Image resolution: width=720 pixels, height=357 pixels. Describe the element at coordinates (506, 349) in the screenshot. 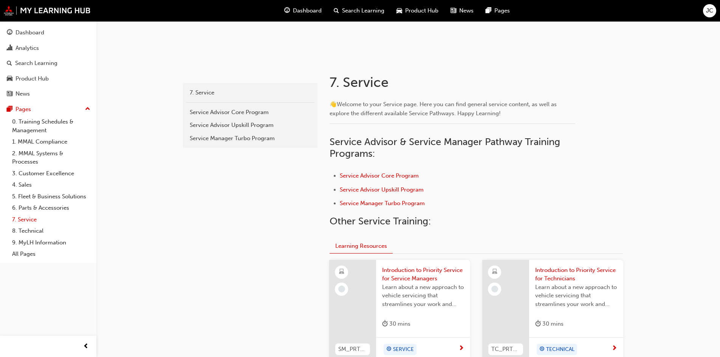

I see `span: TC_PRTYSRVCE` at that location.